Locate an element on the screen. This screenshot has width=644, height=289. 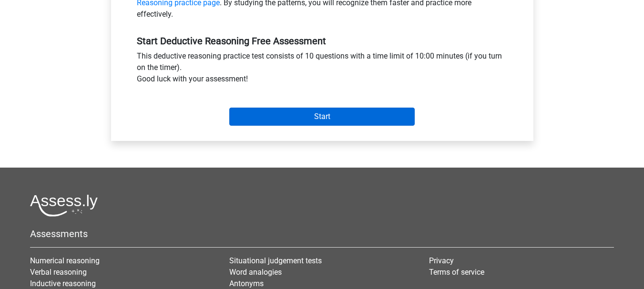
a: Terms of service is located at coordinates (457, 272).